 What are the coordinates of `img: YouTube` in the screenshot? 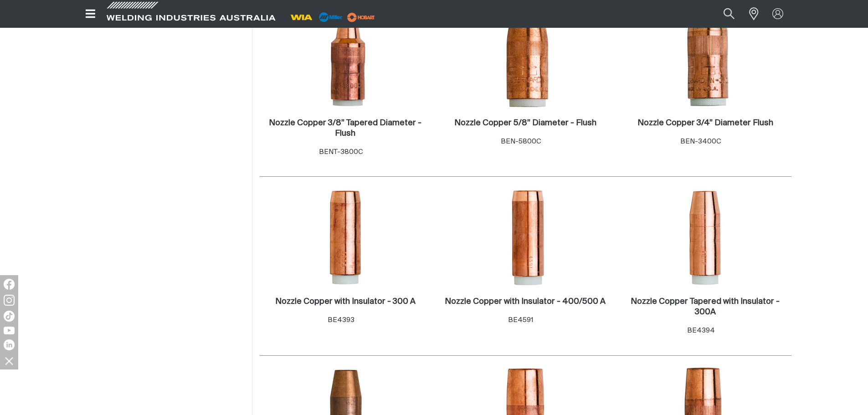 It's located at (9, 330).